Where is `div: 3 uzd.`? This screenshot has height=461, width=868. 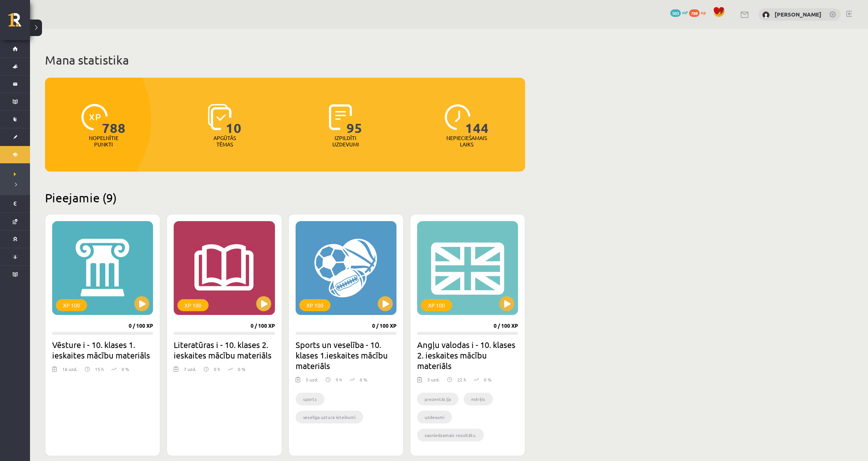
div: 3 uzd. is located at coordinates (433, 382).